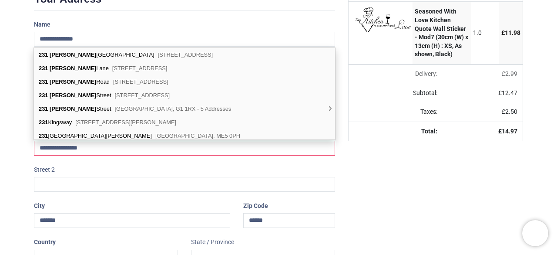  I want to click on div: 1.0, so click(485, 33).